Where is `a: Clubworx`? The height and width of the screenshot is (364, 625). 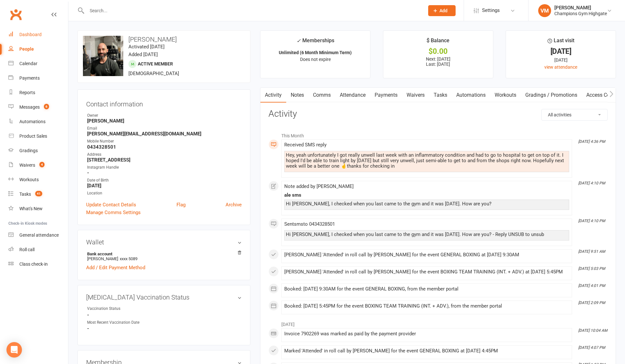 a: Clubworx is located at coordinates (16, 14).